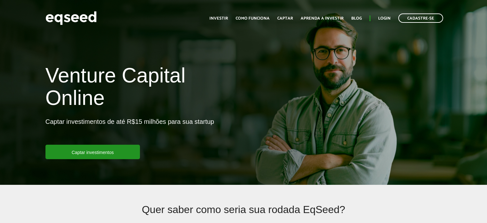 This screenshot has height=223, width=487. Describe the element at coordinates (421, 18) in the screenshot. I see `a: Cadastre-se` at that location.